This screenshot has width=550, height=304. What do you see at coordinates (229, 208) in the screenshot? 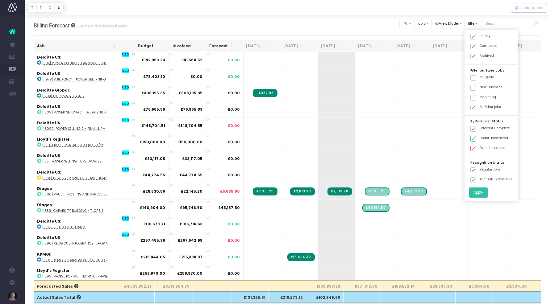
I see `span: £45,157.50` at bounding box center [229, 208].